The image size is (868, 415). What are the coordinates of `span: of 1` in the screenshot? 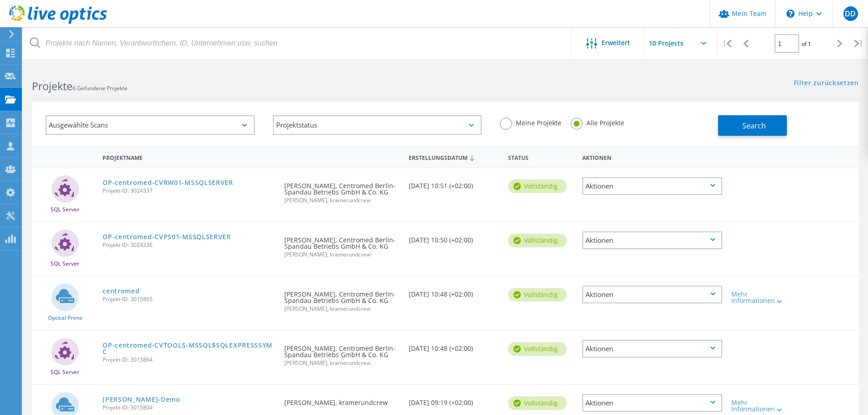 It's located at (806, 44).